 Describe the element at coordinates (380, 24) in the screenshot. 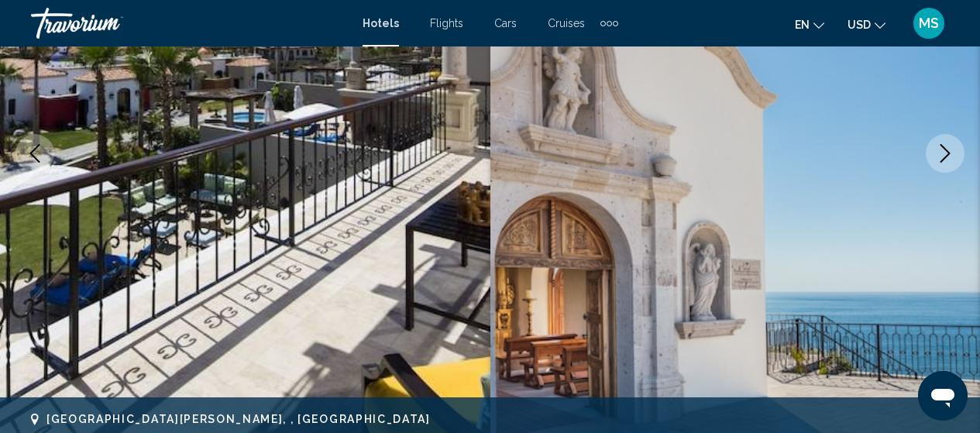

I see `a: Hotels` at that location.